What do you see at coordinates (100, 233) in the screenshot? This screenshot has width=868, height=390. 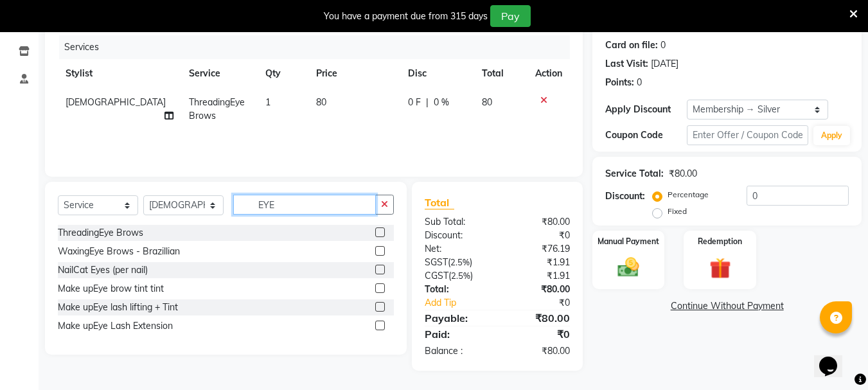 I see `div: ThreadingEye Brows` at bounding box center [100, 233].